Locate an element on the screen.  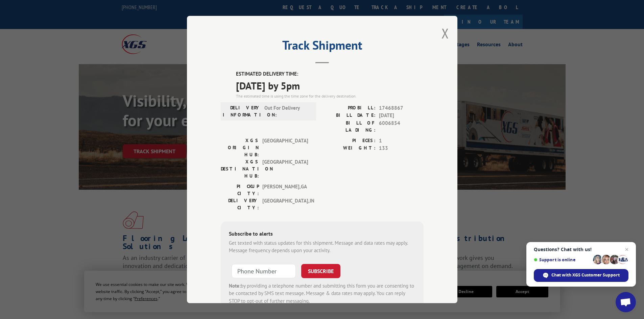
span: 6006854 is located at coordinates (401, 127).